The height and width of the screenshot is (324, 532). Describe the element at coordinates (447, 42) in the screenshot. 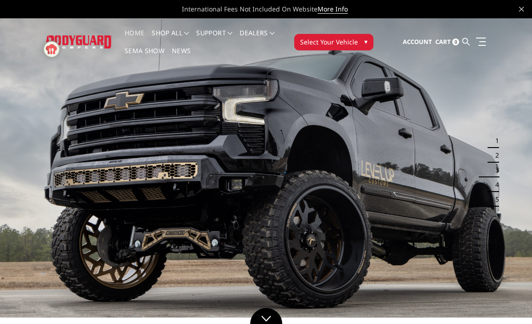

I see `a: Cart 0` at that location.